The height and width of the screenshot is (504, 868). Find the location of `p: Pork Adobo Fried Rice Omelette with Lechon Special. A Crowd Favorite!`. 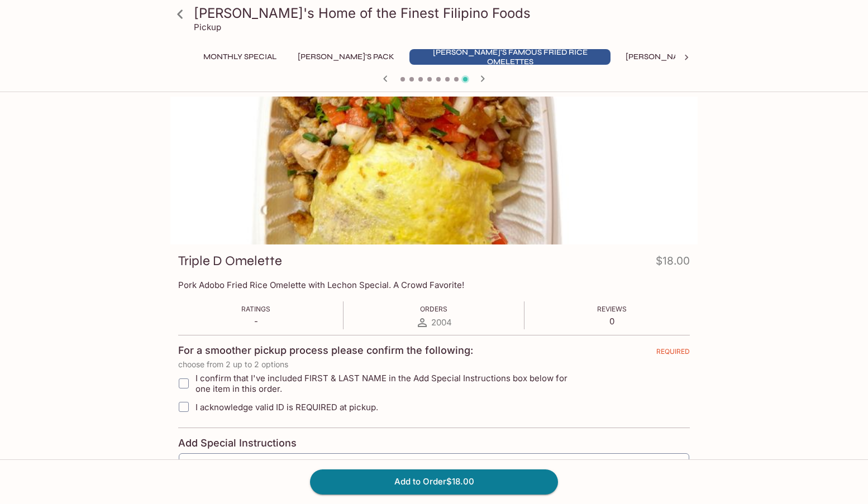

p: Pork Adobo Fried Rice Omelette with Lechon Special. A Crowd Favorite! is located at coordinates (434, 285).